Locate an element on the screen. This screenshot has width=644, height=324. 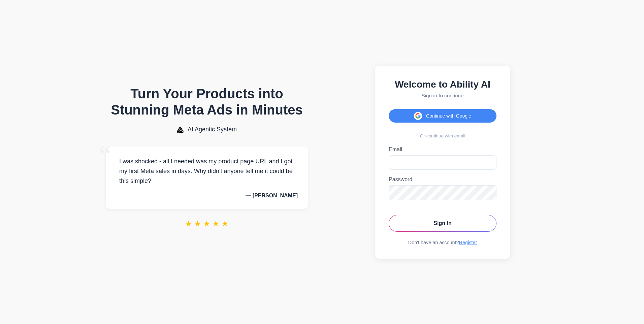
p: I was shocked - all I needed was my product page URL and I got my first Meta sales in days. Why d... is located at coordinates (207, 171).